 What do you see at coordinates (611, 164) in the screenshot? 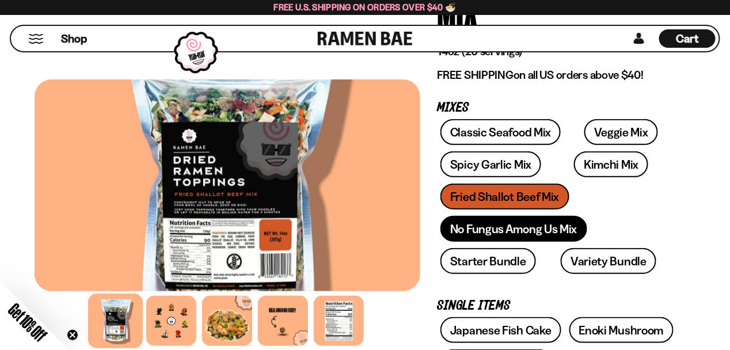
I see `a: Kimchi Mix` at bounding box center [611, 164].